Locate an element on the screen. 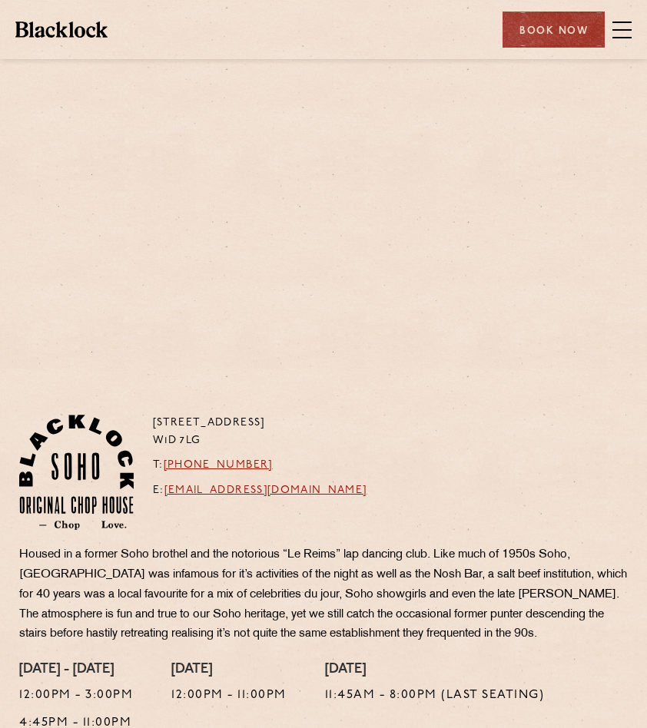 Image resolution: width=647 pixels, height=728 pixels. p: Housed in a former Soho brothel and the notorious “Le Reims” lap dancing club. Like much of 1950s... is located at coordinates (323, 594).